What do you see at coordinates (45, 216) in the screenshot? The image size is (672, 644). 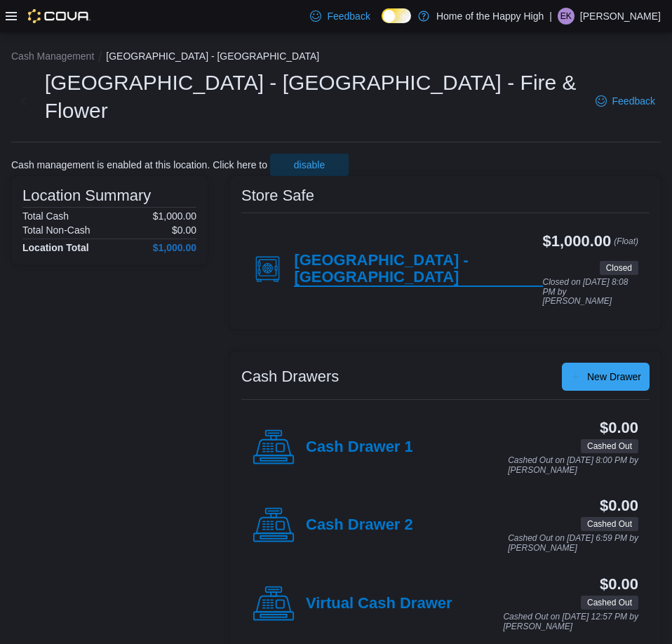 I see `h6: Total Cash` at bounding box center [45, 216].